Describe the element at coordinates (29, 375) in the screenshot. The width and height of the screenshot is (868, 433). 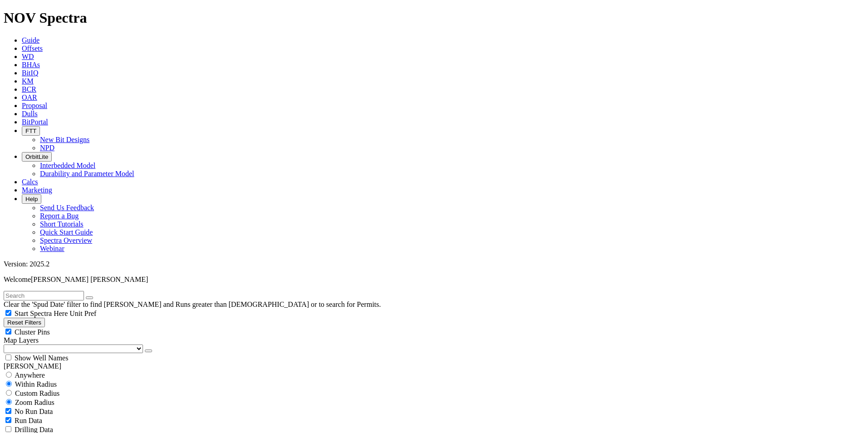
I see `span: Anywhere` at that location.